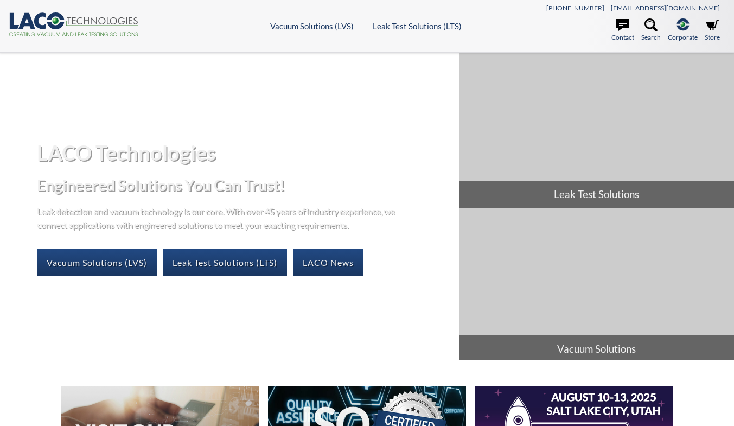 The height and width of the screenshot is (426, 734). I want to click on a: Search, so click(651, 30).